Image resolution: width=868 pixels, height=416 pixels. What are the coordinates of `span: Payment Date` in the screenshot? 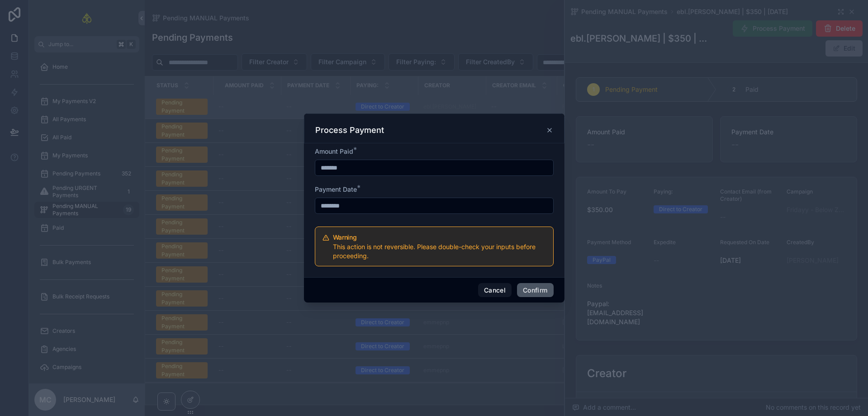 It's located at (336, 189).